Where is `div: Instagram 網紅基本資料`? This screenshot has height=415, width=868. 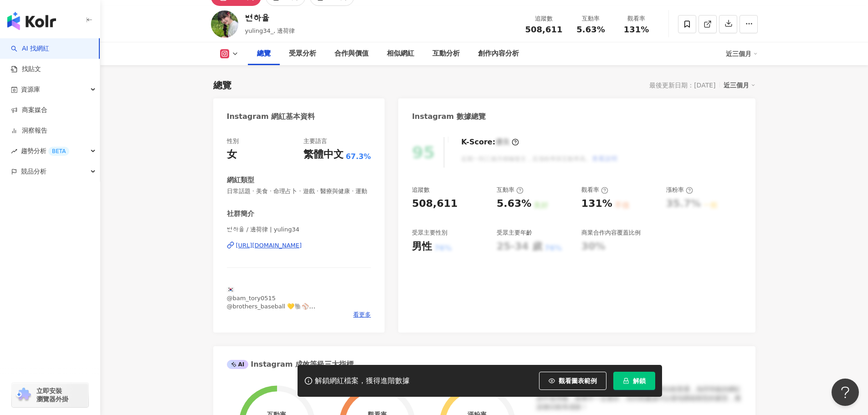 div: Instagram 網紅基本資料 is located at coordinates (271, 117).